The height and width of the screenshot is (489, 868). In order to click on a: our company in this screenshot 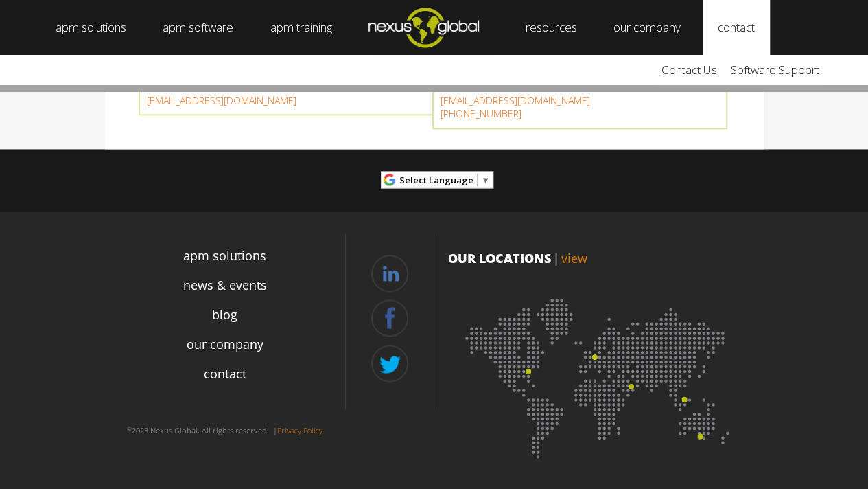, I will do `click(225, 344)`.